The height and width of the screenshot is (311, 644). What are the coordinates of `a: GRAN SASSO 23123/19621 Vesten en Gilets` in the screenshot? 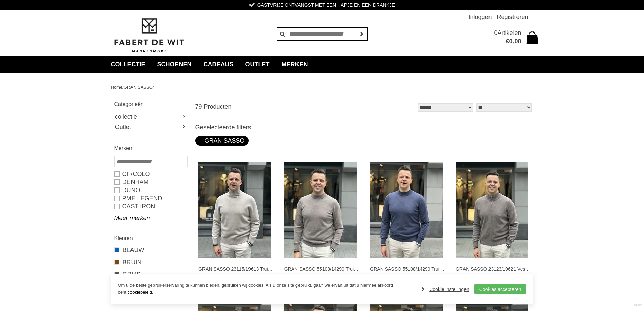 It's located at (493, 269).